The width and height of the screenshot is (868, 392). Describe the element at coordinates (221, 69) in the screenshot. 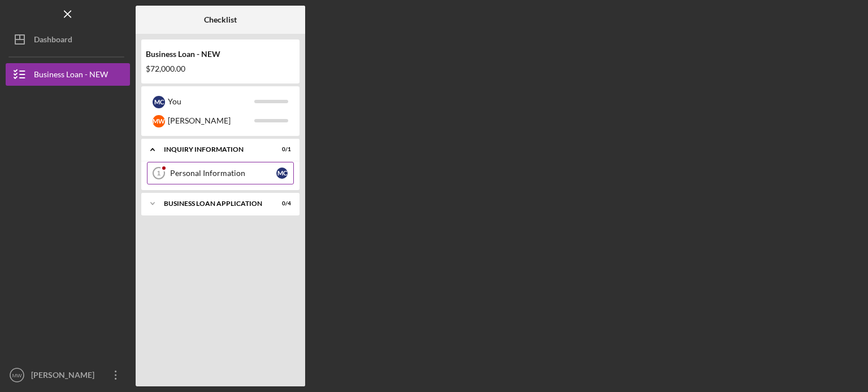

I see `div: $72,000.00` at that location.